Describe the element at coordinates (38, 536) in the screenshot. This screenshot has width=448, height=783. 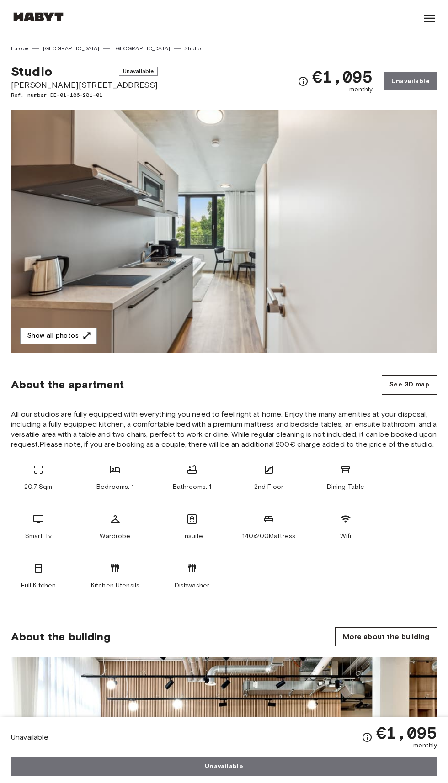
I see `span: Smart Tv` at that location.